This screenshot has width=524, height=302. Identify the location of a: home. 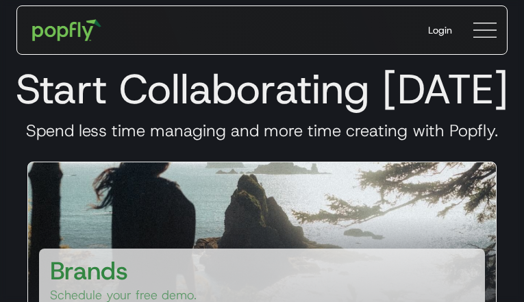
(66, 30).